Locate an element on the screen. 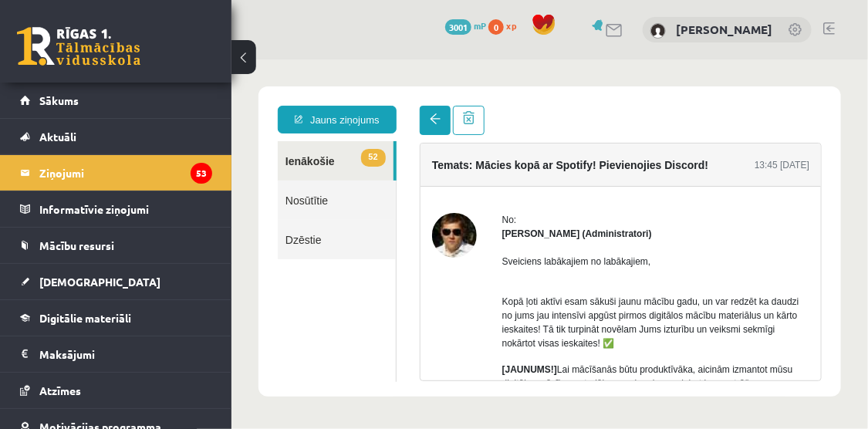 The width and height of the screenshot is (868, 429). a: Maksājumi is located at coordinates (116, 354).